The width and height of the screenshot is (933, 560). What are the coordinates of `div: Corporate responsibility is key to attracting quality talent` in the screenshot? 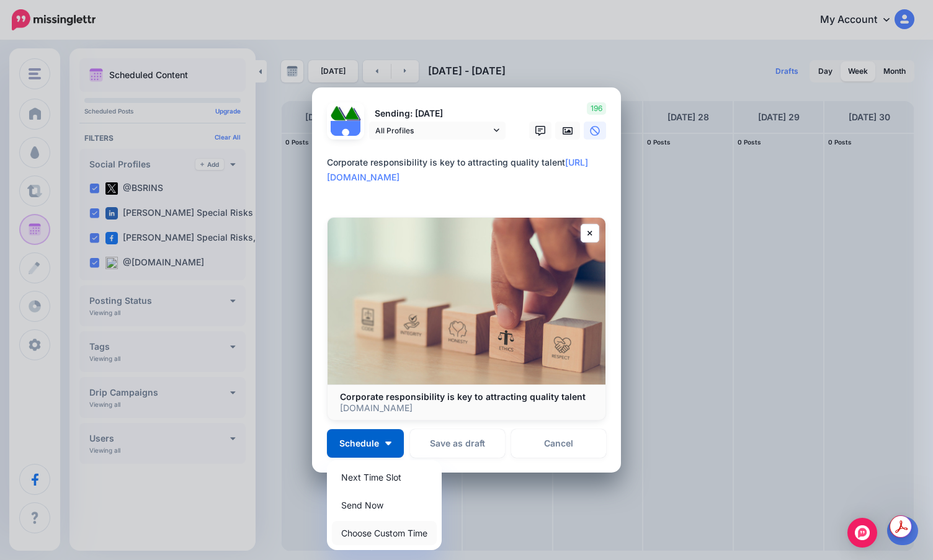 It's located at (470, 170).